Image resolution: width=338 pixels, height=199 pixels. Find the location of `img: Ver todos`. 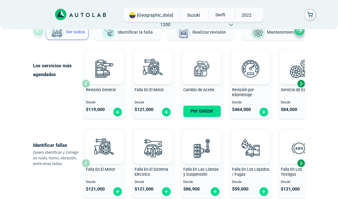

img: Ver todos is located at coordinates (57, 32).